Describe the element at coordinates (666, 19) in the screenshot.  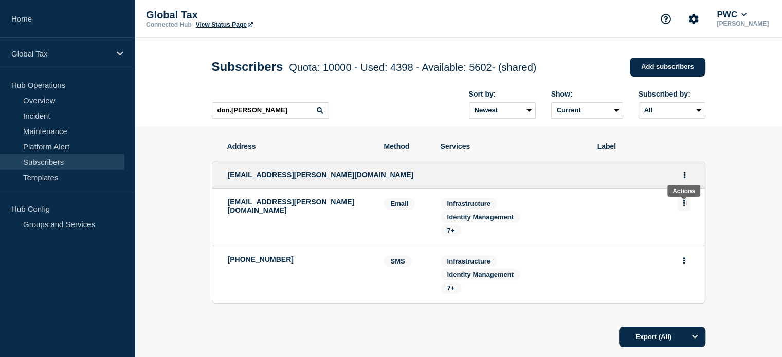
I see `button: Support` at that location.